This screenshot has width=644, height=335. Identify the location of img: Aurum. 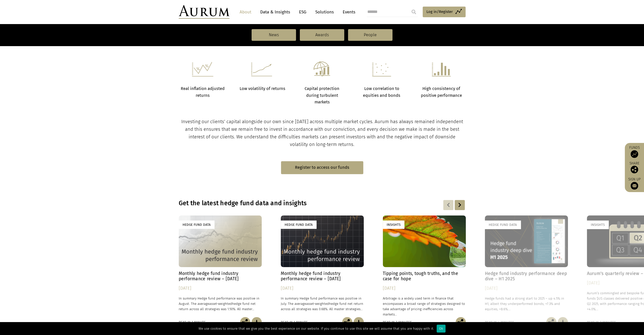
(204, 12).